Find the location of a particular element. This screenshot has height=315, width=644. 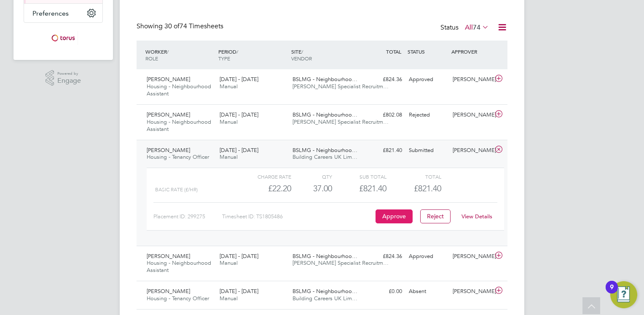

div: PERIOD is located at coordinates (253, 55).